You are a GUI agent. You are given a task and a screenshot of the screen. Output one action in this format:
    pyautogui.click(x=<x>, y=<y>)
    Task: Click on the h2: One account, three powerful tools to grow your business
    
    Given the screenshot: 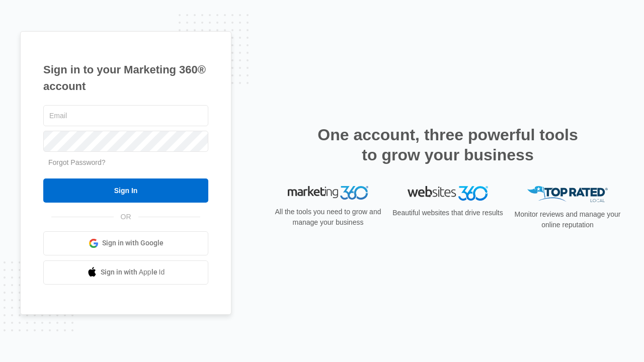 What is the action you would take?
    pyautogui.click(x=448, y=145)
    